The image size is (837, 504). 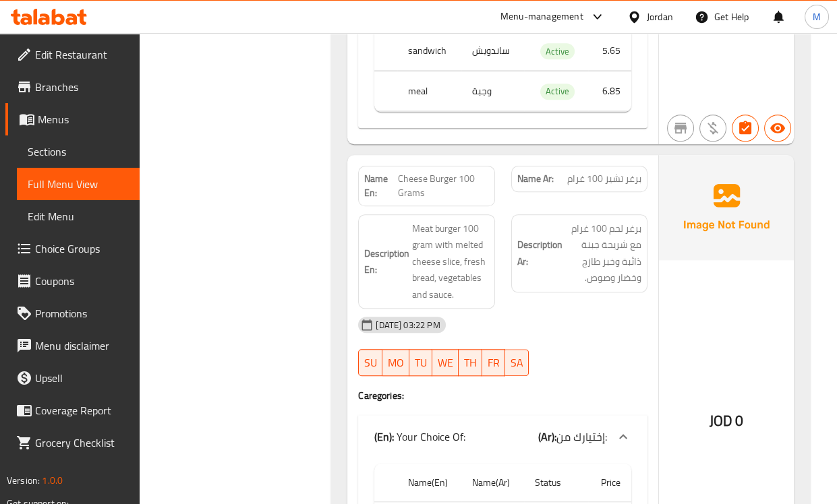 What do you see at coordinates (517, 362) in the screenshot?
I see `span: SA` at bounding box center [517, 362].